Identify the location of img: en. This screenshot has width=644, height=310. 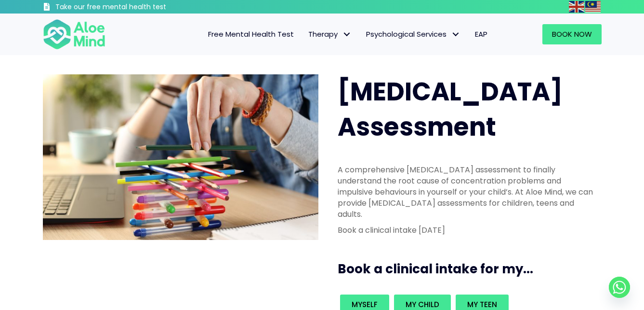
(577, 7).